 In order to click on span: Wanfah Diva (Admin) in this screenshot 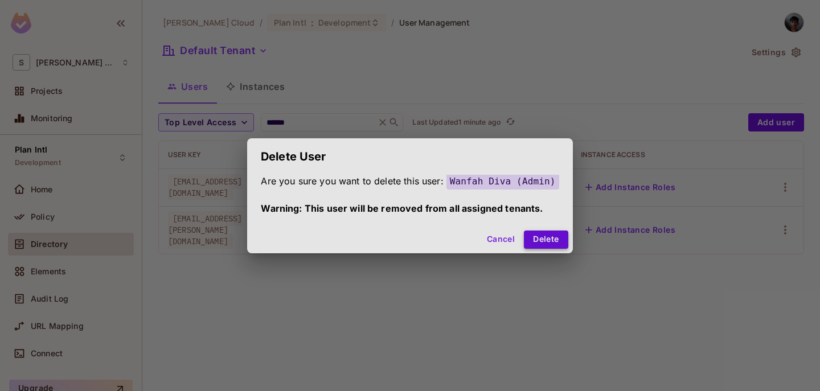, I will do `click(503, 181)`.